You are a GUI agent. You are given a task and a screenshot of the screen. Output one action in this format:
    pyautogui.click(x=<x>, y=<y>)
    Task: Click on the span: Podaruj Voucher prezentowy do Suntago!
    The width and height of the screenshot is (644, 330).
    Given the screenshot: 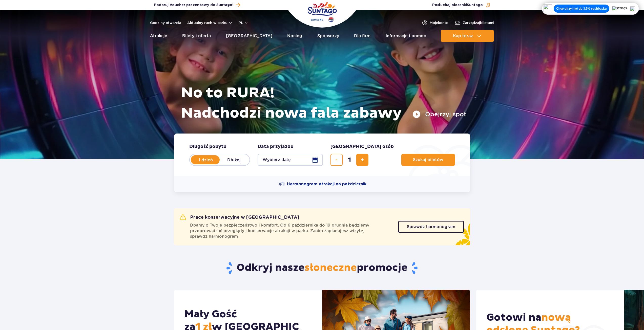 What is the action you would take?
    pyautogui.click(x=194, y=5)
    